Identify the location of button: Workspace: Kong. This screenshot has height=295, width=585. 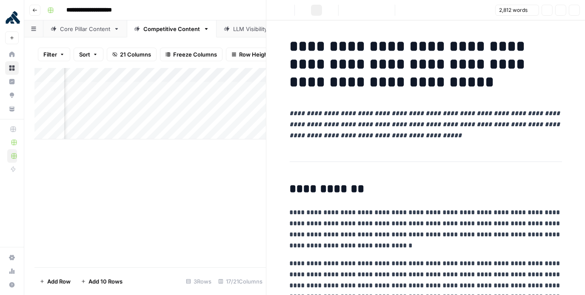
(12, 17).